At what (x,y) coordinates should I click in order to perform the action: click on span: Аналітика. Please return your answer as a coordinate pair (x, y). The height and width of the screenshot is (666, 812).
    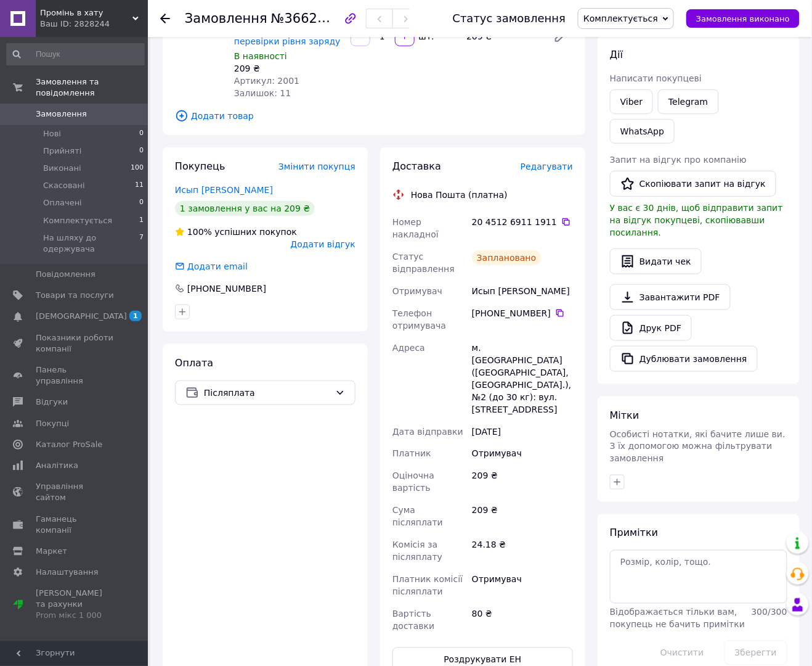
    Looking at the image, I should click on (57, 465).